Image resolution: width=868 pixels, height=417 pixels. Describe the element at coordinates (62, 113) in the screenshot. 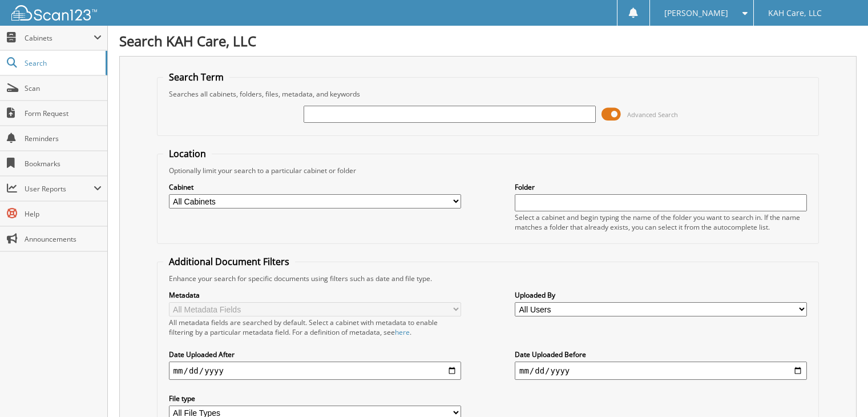

I see `span: Form Request` at that location.